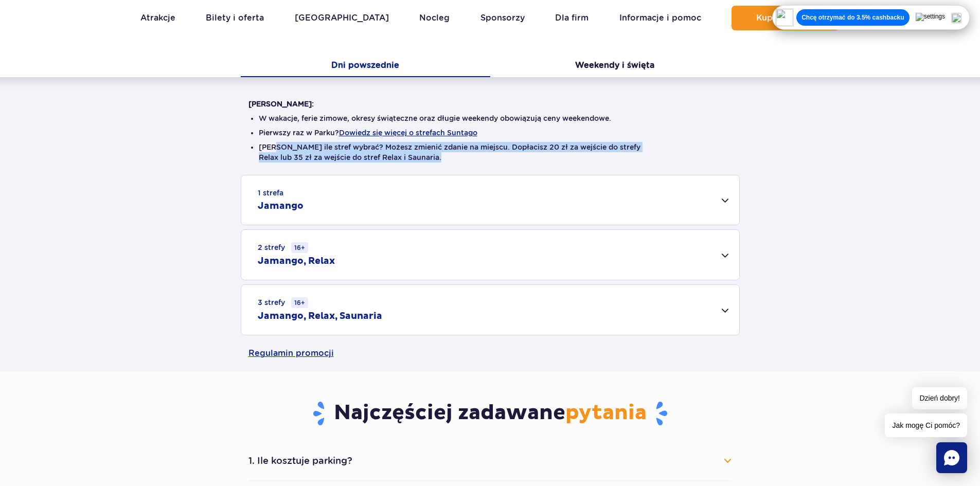  Describe the element at coordinates (490, 460) in the screenshot. I see `button: 1. Ile kosztuje parking?` at that location.